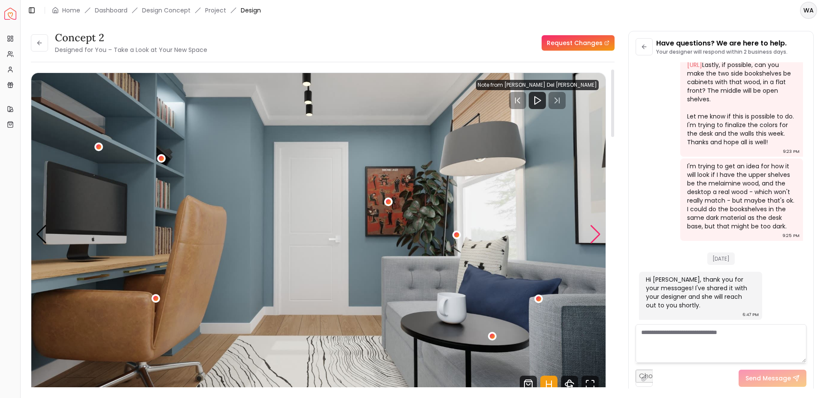 The image size is (824, 398). What do you see at coordinates (71, 10) in the screenshot?
I see `a: Home` at bounding box center [71, 10].